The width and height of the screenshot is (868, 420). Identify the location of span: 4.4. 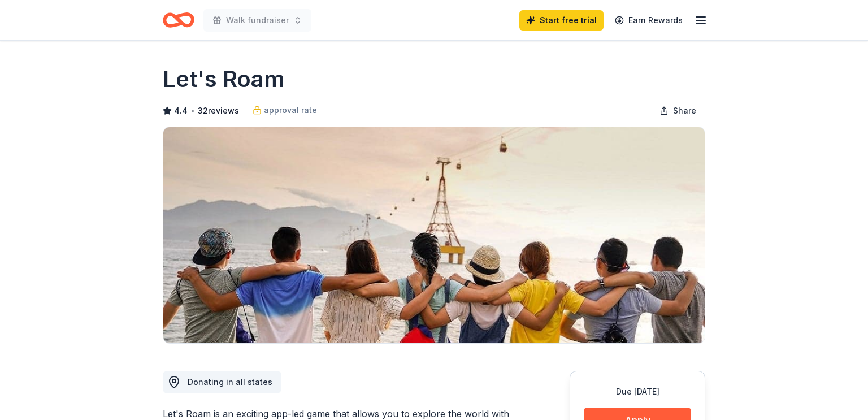
(181, 111).